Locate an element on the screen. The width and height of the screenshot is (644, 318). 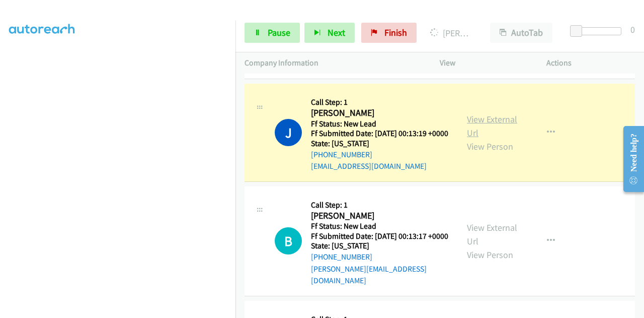
button: Next is located at coordinates (330, 33).